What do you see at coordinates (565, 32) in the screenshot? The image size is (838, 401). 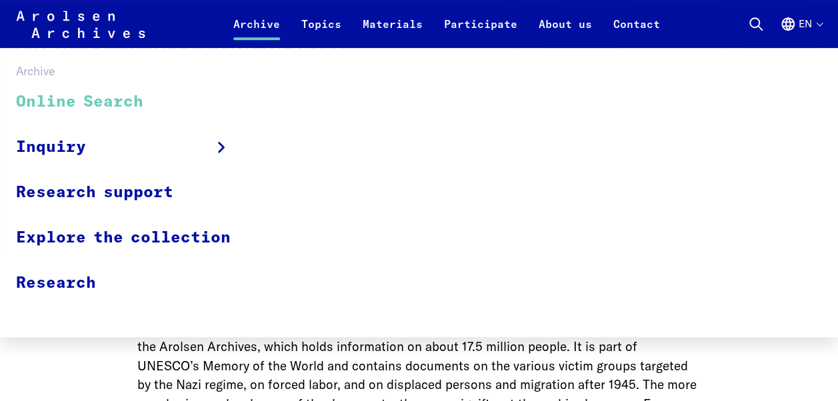 I see `a: About us` at bounding box center [565, 32].